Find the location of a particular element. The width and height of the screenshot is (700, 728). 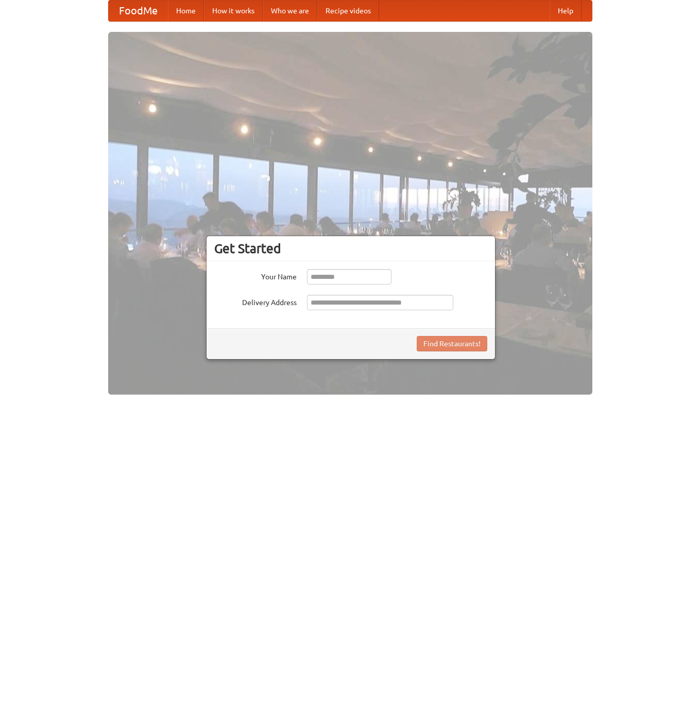

button: Find Restaurants! is located at coordinates (452, 344).